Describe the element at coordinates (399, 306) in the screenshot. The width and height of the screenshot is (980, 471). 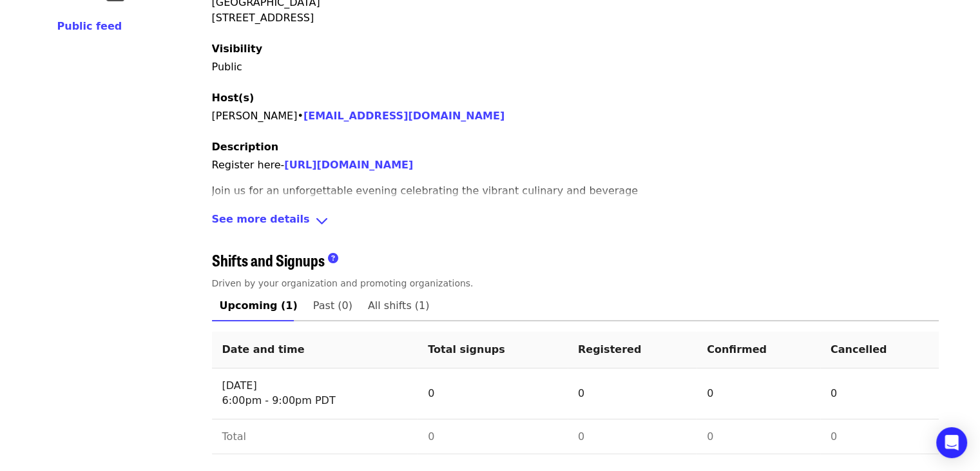
I see `span: All shifts (1)` at that location.